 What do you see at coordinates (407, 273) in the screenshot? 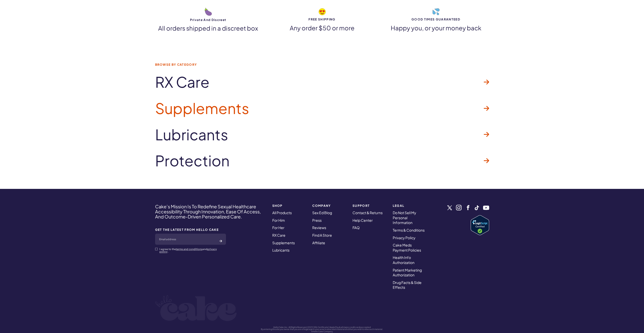
I see `a: Patient Marketing Authorization` at bounding box center [407, 273].